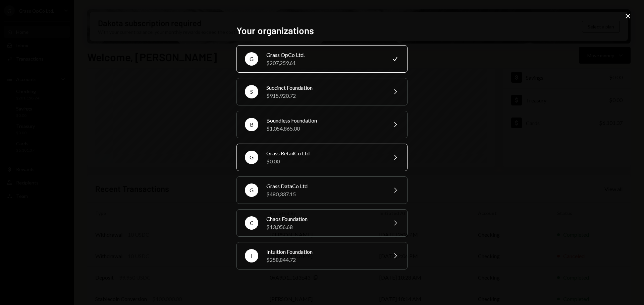  Describe the element at coordinates (325, 219) in the screenshot. I see `div: Chaos Foundation` at that location.